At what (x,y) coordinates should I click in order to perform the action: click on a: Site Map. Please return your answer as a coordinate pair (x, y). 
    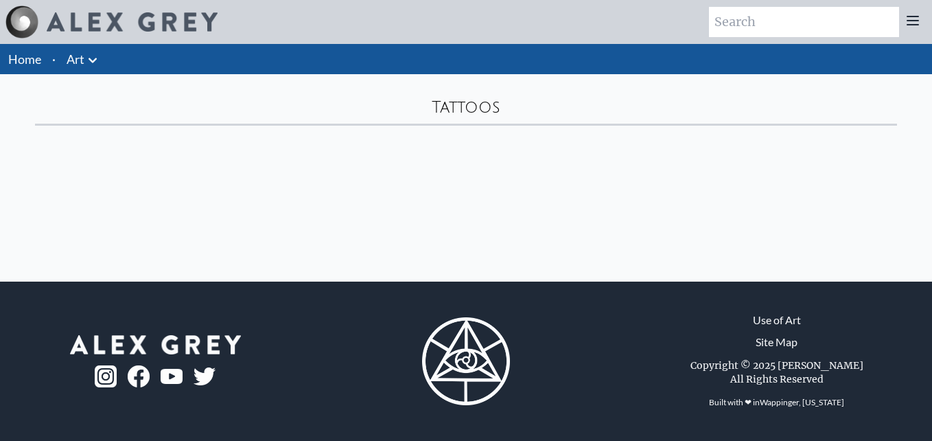
    Looking at the image, I should click on (776, 342).